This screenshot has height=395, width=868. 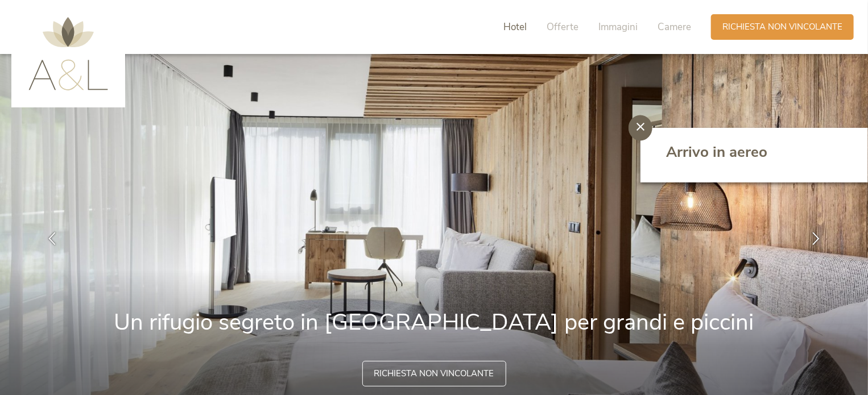 I want to click on img: AMONTI & LUNARIS Wellnessresort, so click(x=68, y=53).